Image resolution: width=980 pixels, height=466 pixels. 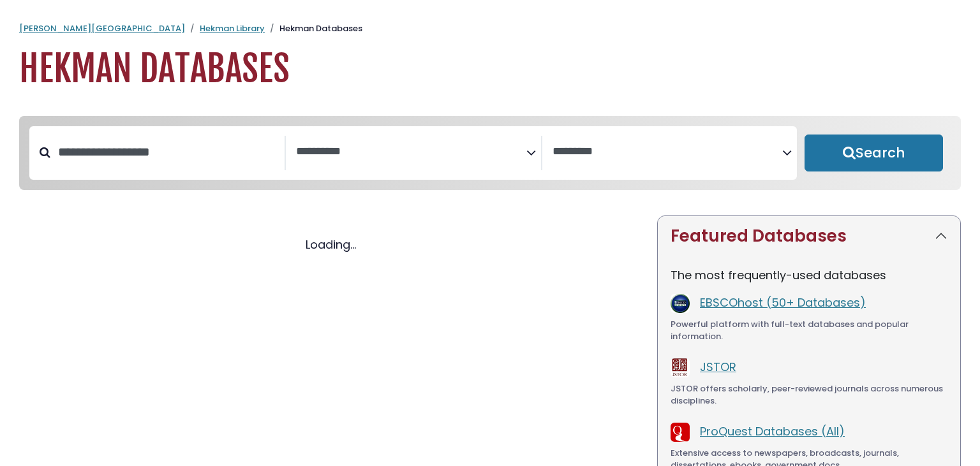 What do you see at coordinates (168, 152) in the screenshot?
I see `input: Search database by title or keyword` at bounding box center [168, 152].